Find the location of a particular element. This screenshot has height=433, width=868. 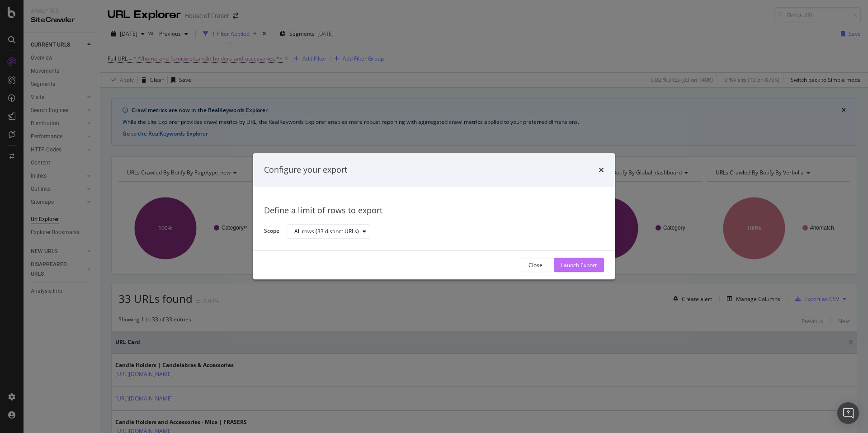

button: Close is located at coordinates (535, 265).